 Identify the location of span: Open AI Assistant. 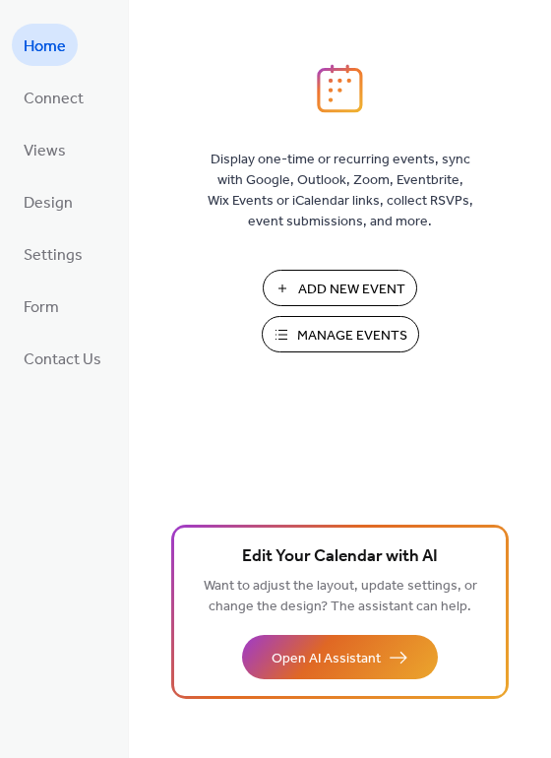
(326, 659).